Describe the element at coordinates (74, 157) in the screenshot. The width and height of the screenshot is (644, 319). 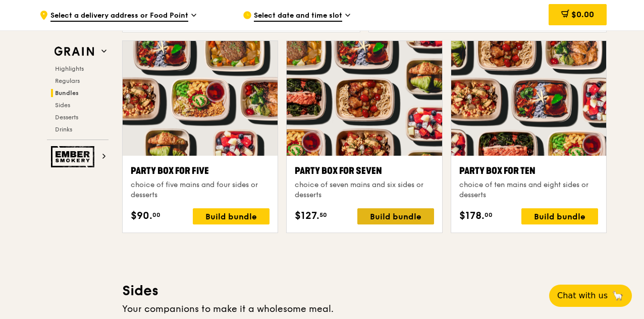
I see `img: Ember Smokery web logo` at that location.